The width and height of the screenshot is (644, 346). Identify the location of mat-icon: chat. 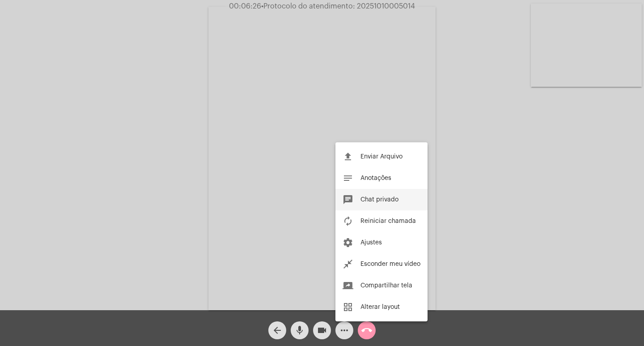
(348, 199).